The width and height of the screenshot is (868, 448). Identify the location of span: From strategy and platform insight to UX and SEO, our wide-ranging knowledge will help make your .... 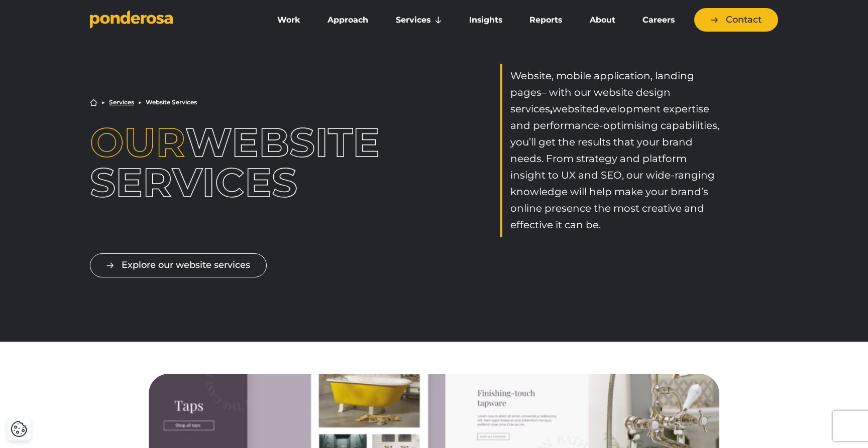
(612, 192).